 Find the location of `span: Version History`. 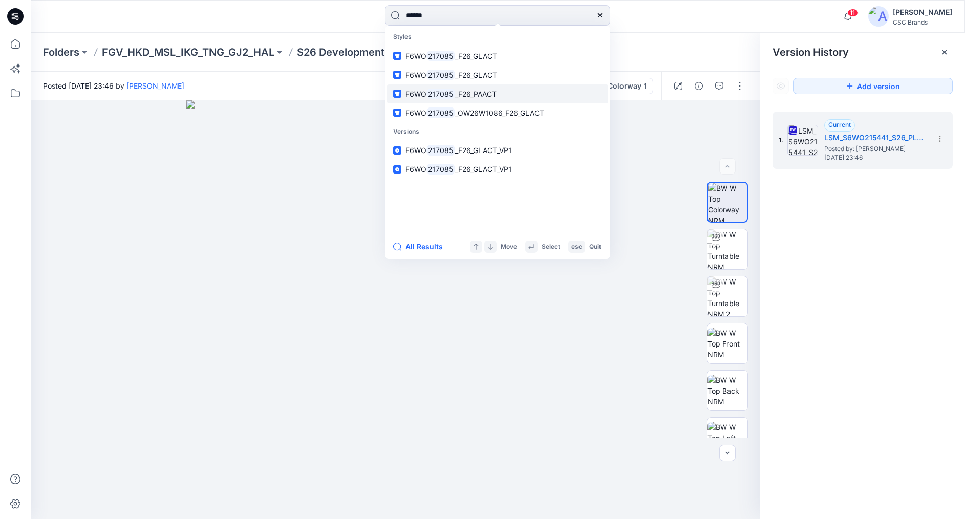

span: Version History is located at coordinates (810, 52).